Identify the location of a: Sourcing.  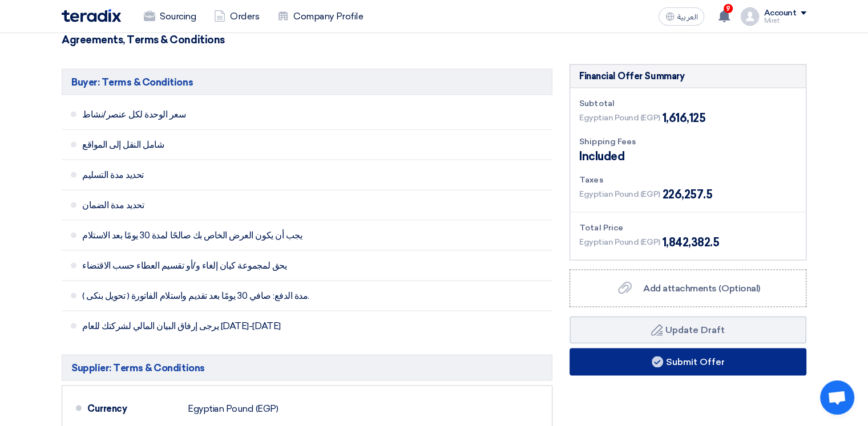
(170, 16).